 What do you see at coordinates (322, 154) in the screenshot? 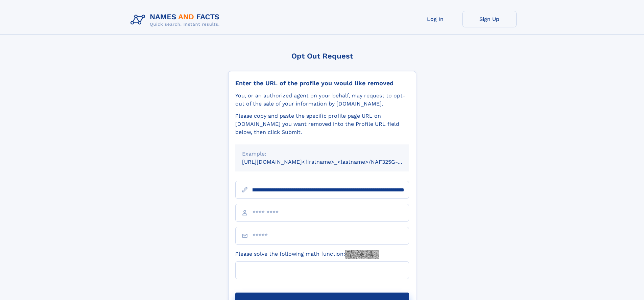
I see `div: Example:` at bounding box center [322, 154].